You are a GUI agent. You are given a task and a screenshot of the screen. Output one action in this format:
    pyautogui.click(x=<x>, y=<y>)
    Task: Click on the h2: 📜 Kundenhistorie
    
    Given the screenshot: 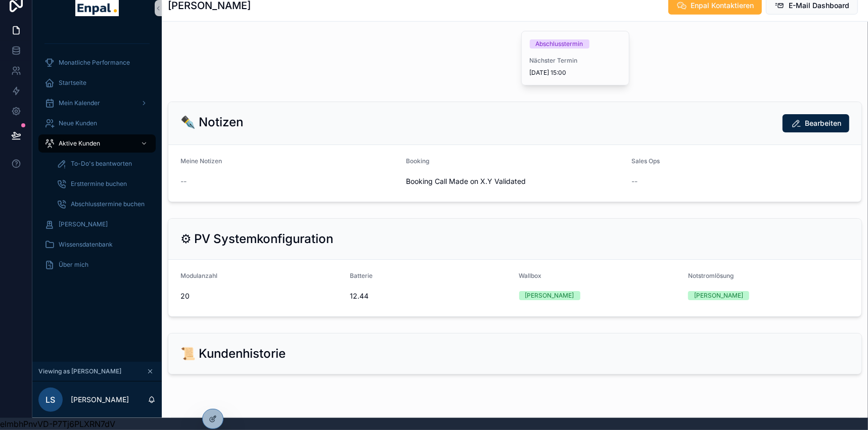 What is the action you would take?
    pyautogui.click(x=233, y=354)
    